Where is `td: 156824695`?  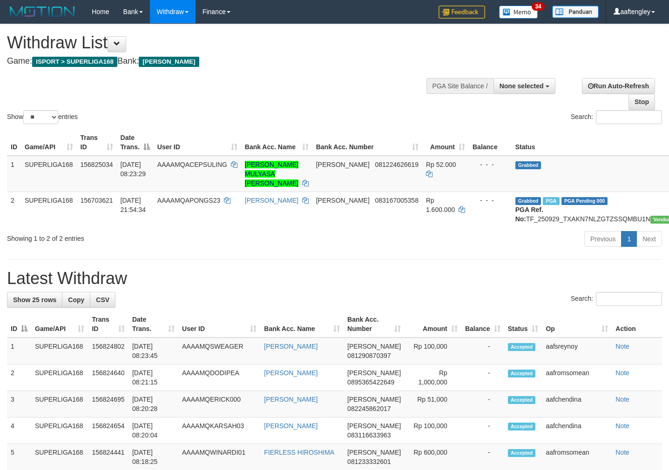 td: 156824695 is located at coordinates (108, 404).